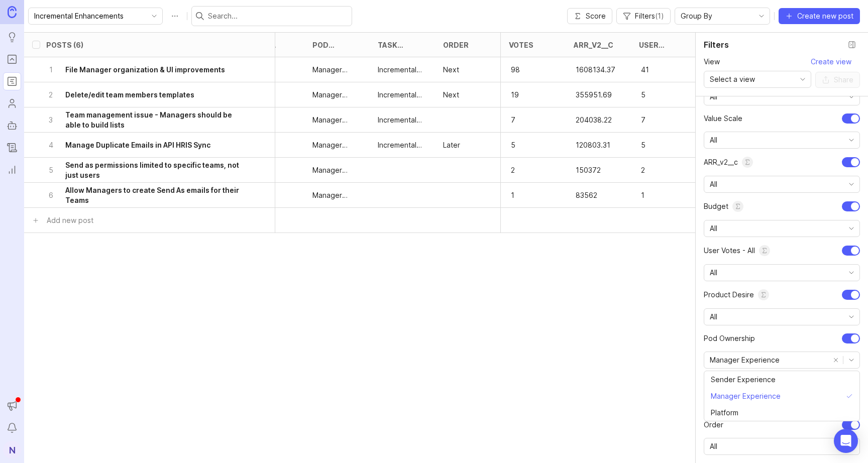  Describe the element at coordinates (145, 70) in the screenshot. I see `h6: File Manager organization & UI improvements` at that location.